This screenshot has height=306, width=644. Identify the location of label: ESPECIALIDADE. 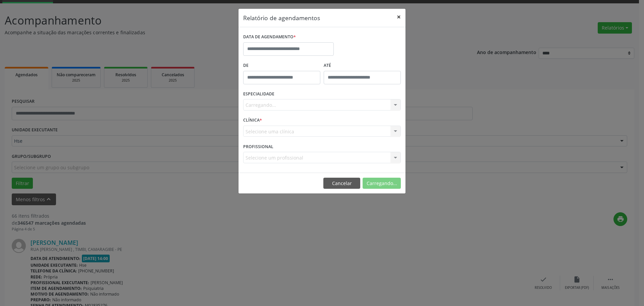
(258, 94).